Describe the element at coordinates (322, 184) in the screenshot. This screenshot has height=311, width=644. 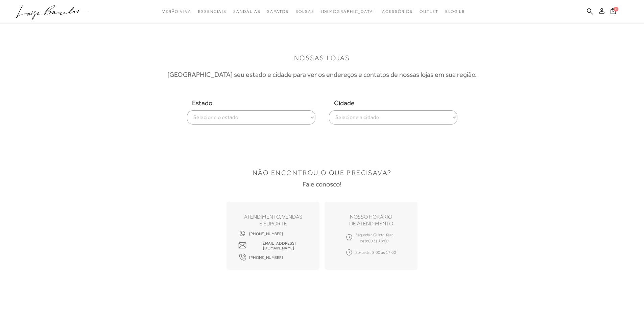
I see `h3: Fale conosco!` at that location.